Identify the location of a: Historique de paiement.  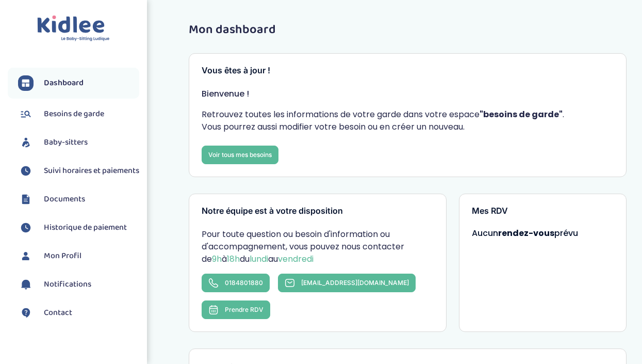
(78, 228).